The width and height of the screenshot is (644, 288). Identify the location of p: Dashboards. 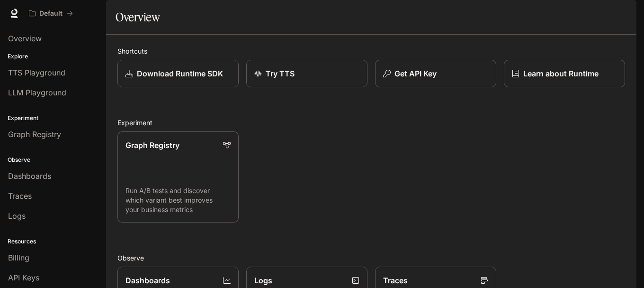
(147, 280).